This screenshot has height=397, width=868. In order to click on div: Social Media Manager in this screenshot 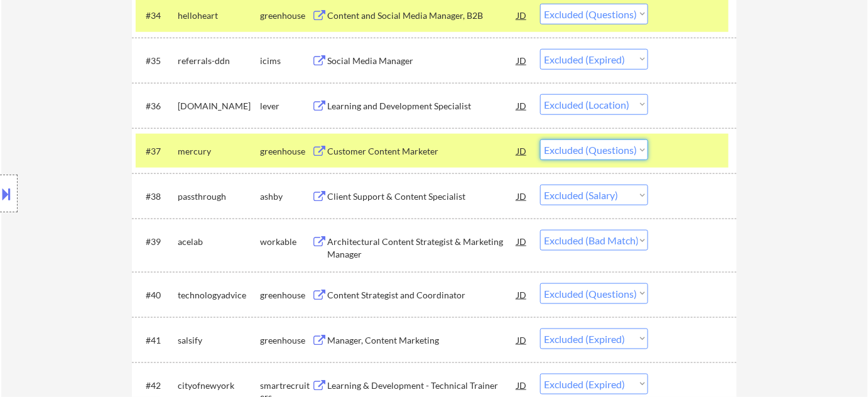, I will do `click(422, 61)`.